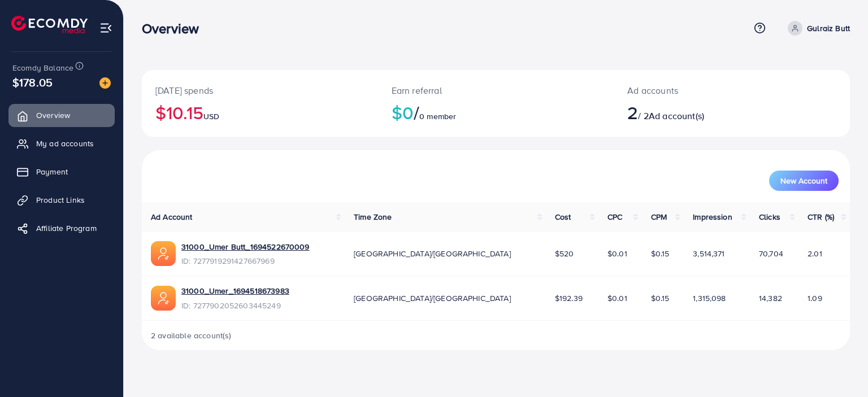 The width and height of the screenshot is (868, 397). I want to click on a: 31000_Umer_1694518673983, so click(235, 291).